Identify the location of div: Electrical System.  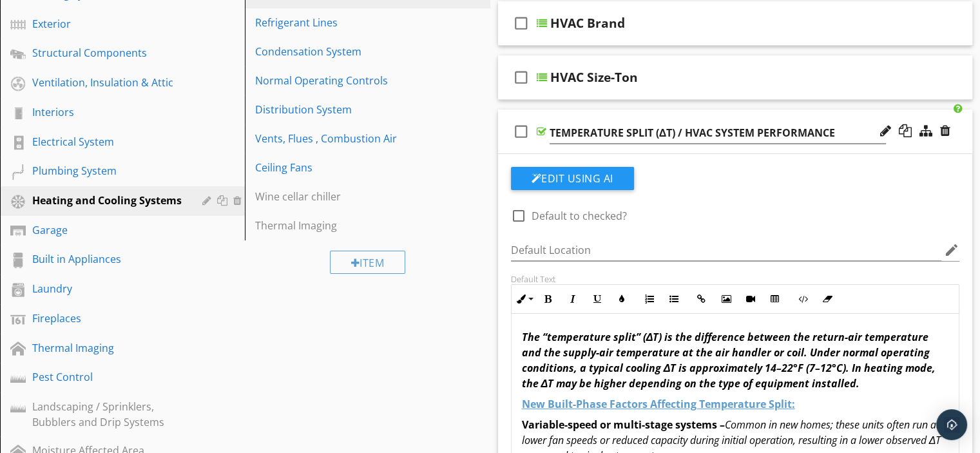
(108, 142).